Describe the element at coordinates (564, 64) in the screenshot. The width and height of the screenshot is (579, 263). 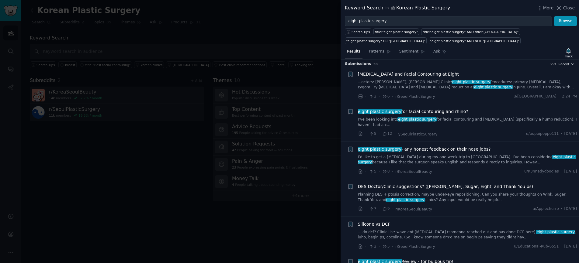
I see `span: Recent` at that location.